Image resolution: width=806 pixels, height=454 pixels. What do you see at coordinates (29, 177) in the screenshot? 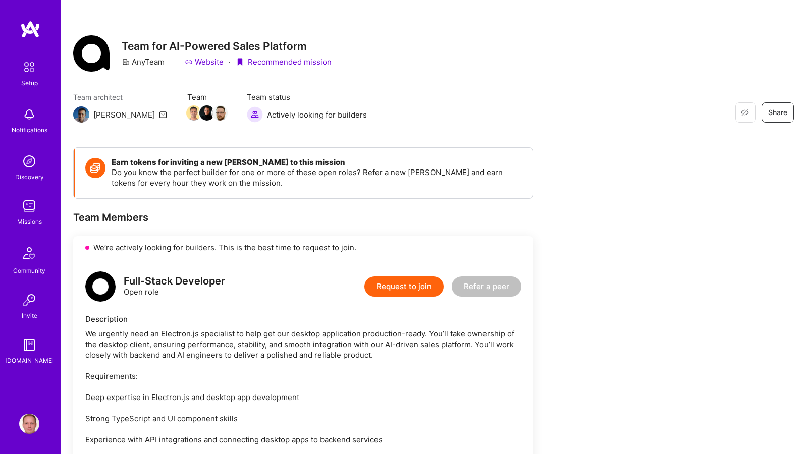
I see `div: Discovery` at bounding box center [29, 177].